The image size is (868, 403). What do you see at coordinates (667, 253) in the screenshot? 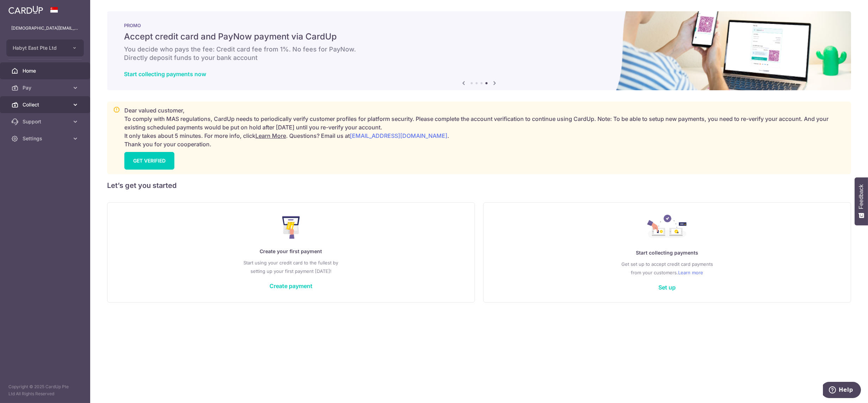
I see `p: Start collecting payments` at bounding box center [667, 253].